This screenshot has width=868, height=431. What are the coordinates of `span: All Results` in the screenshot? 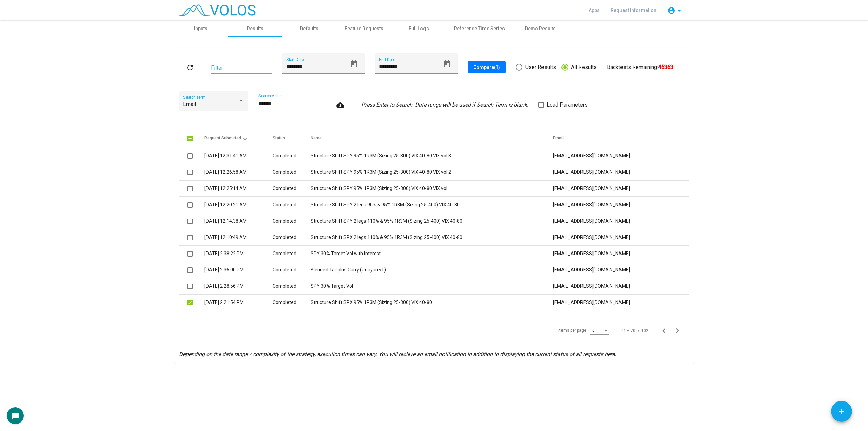 It's located at (583, 67).